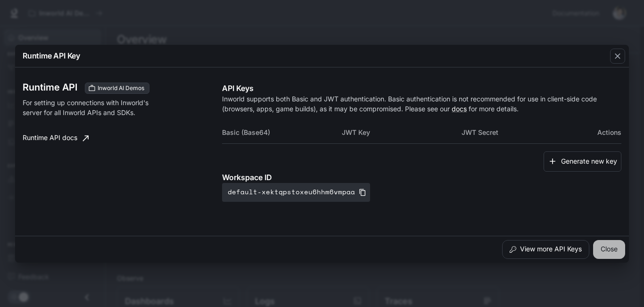 Image resolution: width=644 pixels, height=307 pixels. What do you see at coordinates (402, 132) in the screenshot?
I see `th: JWT Key` at bounding box center [402, 132].